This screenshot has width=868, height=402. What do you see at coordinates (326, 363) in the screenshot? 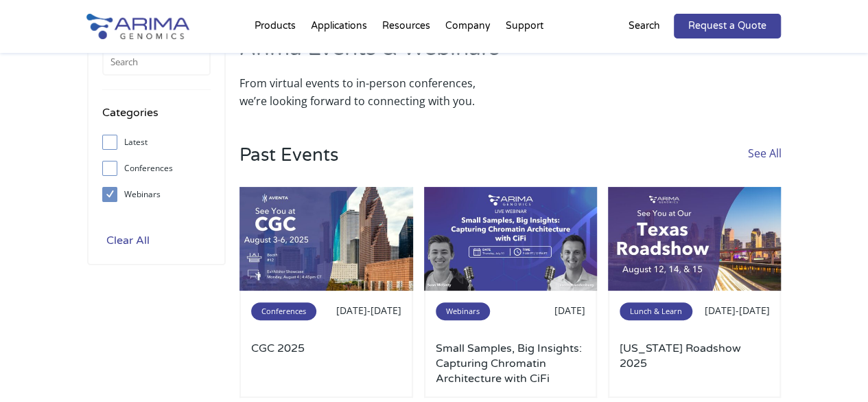
I see `a: CGC 2025` at bounding box center [326, 363].